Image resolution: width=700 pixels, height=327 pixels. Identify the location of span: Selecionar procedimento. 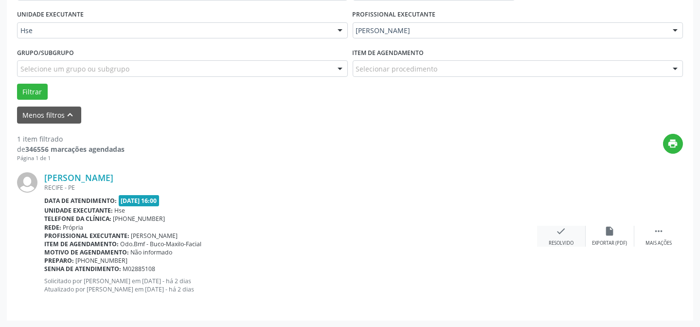
(397, 69).